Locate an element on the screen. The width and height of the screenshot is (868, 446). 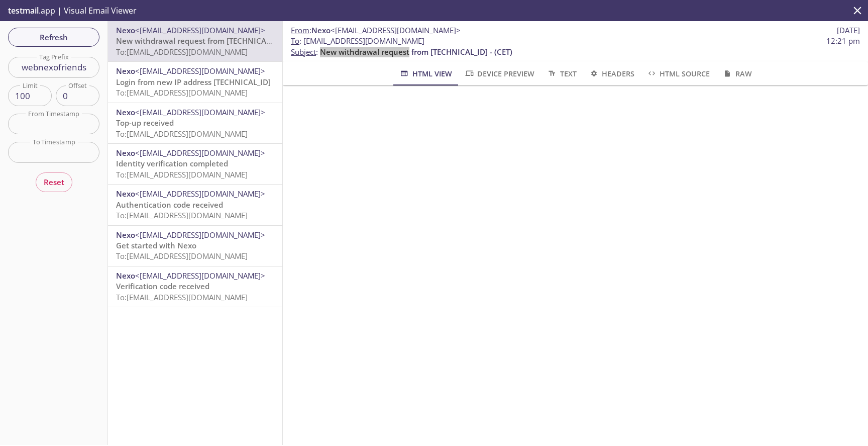
span: 12:21 pm is located at coordinates (843, 41).